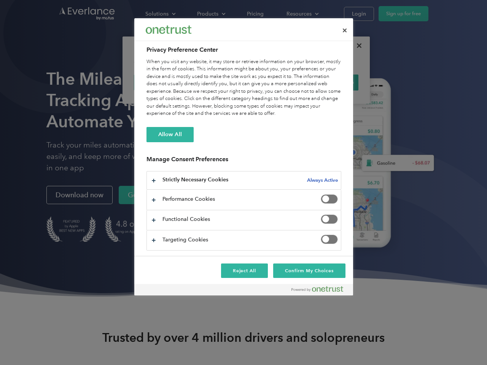 This screenshot has width=487, height=365. Describe the element at coordinates (244, 157) in the screenshot. I see `div: Preference center` at that location.